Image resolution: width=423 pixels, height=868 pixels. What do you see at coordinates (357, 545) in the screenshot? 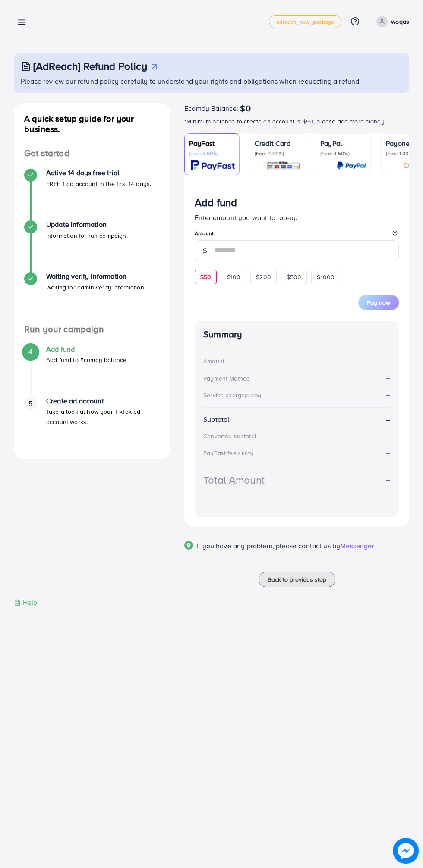
I see `span: Messenger` at bounding box center [357, 545].